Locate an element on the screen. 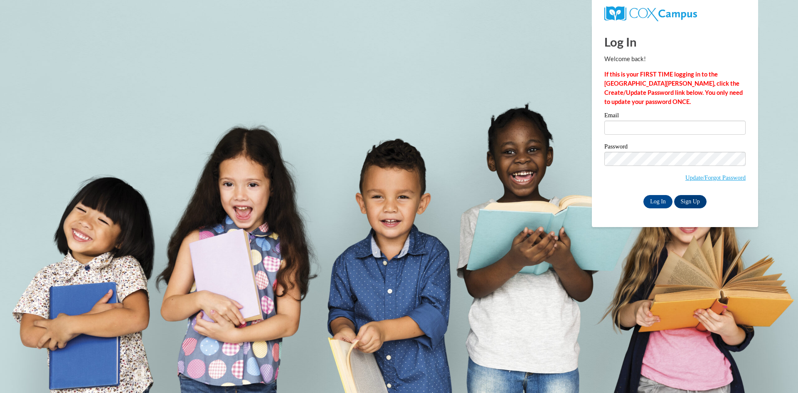 This screenshot has height=393, width=798. input: Log In is located at coordinates (658, 202).